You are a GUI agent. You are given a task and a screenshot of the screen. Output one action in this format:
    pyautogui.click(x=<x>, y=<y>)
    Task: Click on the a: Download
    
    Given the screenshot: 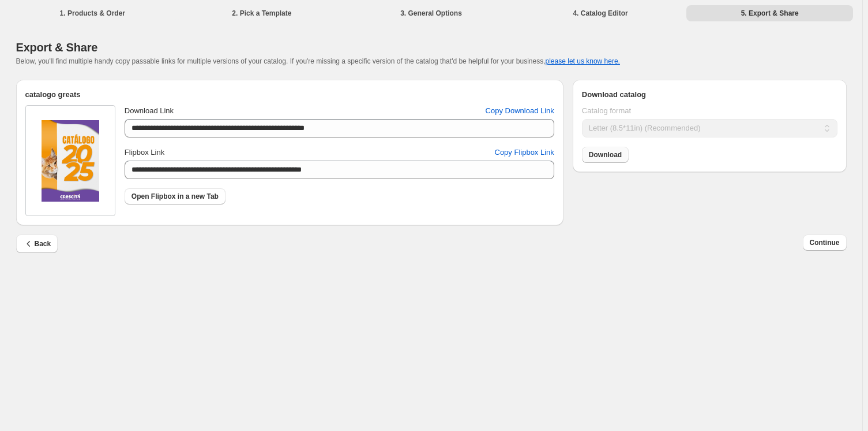 What is the action you would take?
    pyautogui.click(x=605, y=155)
    